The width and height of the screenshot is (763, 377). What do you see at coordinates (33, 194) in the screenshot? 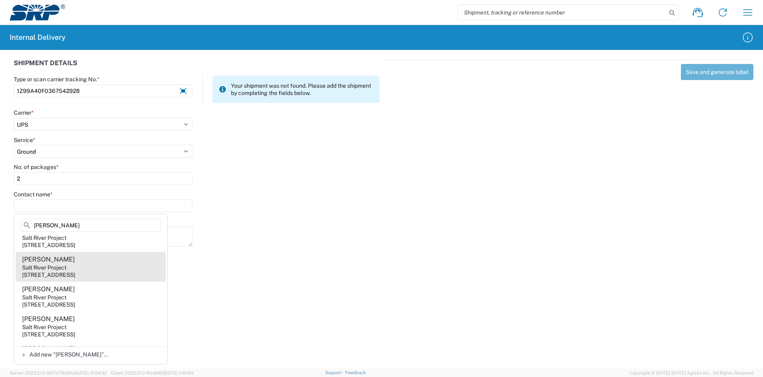
I see `label: Contact name` at bounding box center [33, 194].